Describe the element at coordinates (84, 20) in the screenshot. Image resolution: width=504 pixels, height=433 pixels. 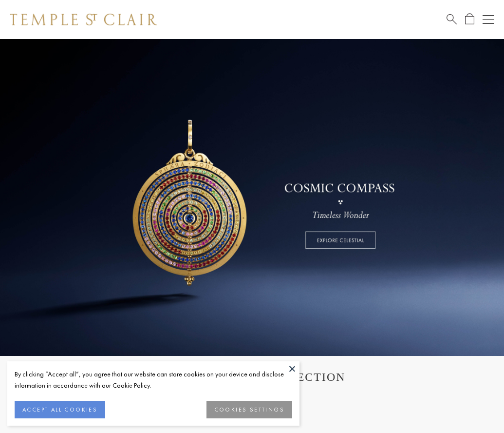
I see `img: Temple St. Clair` at that location.